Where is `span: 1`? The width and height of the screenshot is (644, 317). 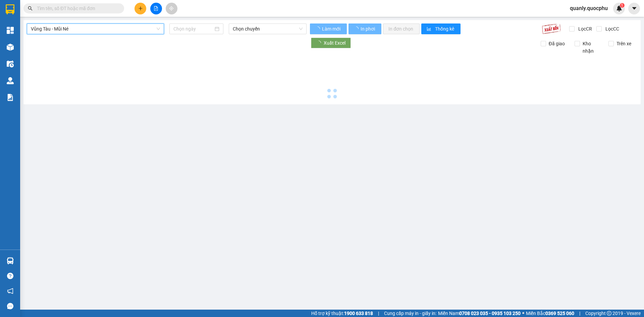 span: 1 is located at coordinates (622, 6).